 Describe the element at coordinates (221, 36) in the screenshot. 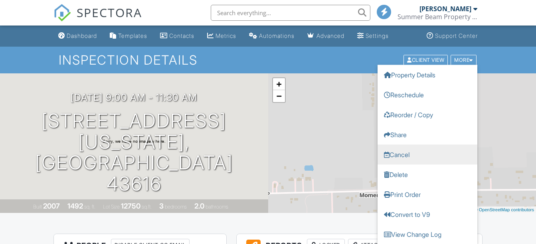

I see `a: Metrics` at that location.